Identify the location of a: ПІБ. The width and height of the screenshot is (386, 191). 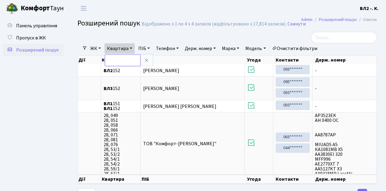
(144, 49).